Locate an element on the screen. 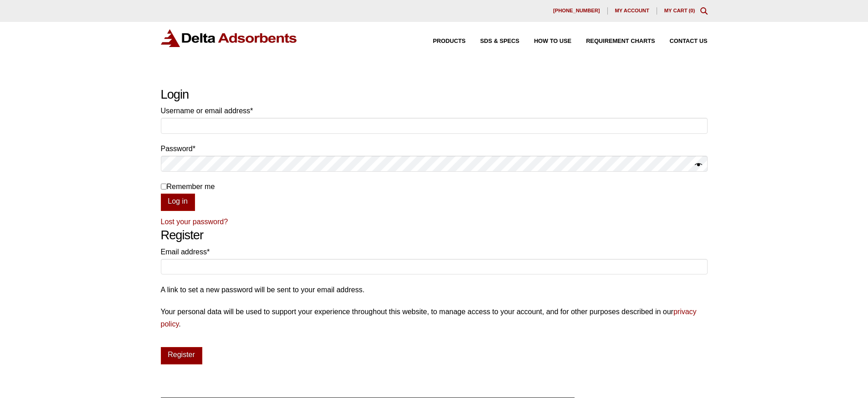 This screenshot has width=868, height=416. span: Remember me is located at coordinates (191, 186).